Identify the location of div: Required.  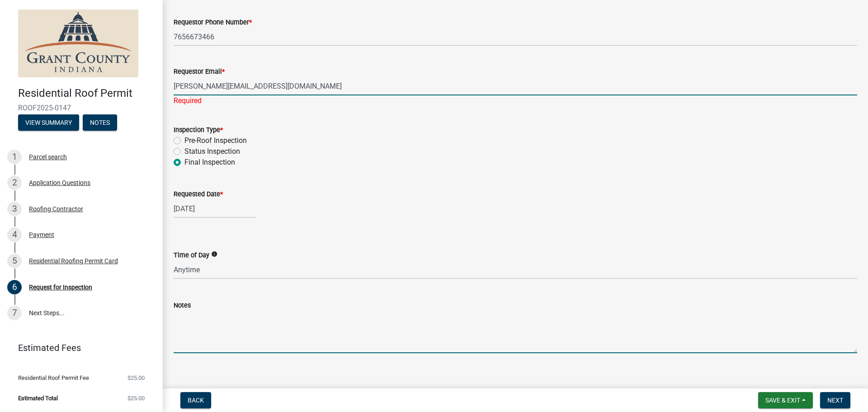
(515, 101).